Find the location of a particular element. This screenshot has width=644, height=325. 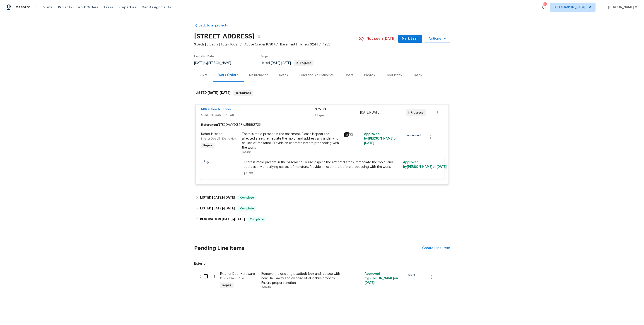

h2: Pending Line Items is located at coordinates (308, 248).